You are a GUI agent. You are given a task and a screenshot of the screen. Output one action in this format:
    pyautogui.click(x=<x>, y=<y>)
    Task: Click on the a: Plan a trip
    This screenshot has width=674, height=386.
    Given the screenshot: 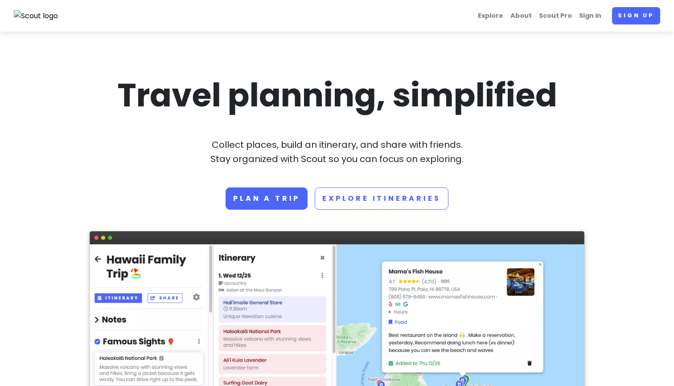 What is the action you would take?
    pyautogui.click(x=267, y=199)
    